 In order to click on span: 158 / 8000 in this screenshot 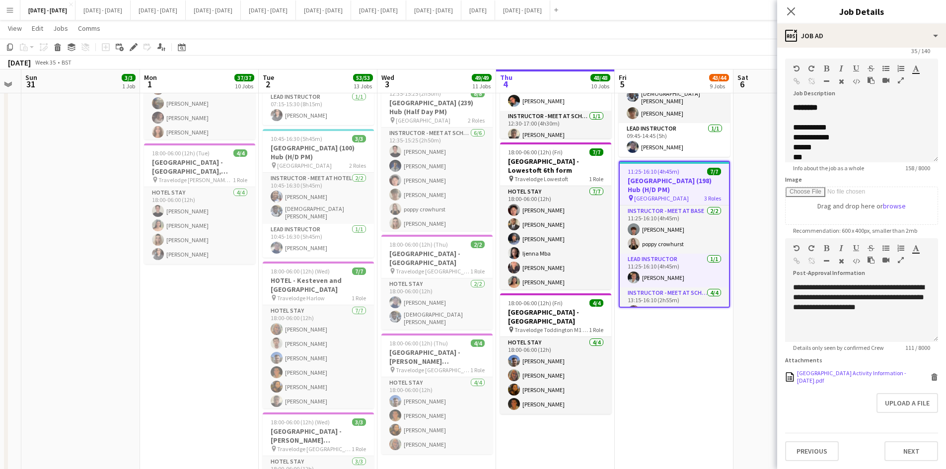, I will do `click(917, 168)`.